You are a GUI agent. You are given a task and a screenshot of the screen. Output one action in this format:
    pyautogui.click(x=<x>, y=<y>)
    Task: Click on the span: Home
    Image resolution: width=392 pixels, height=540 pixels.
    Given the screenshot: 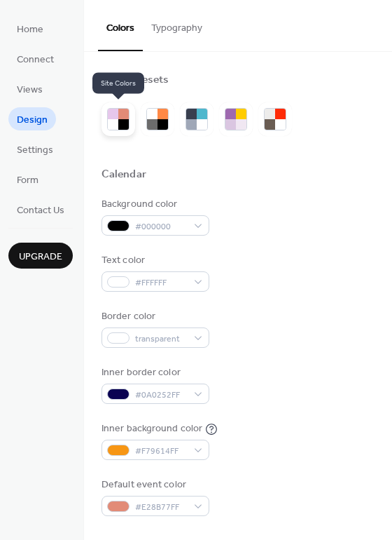 What is the action you would take?
    pyautogui.click(x=30, y=30)
    